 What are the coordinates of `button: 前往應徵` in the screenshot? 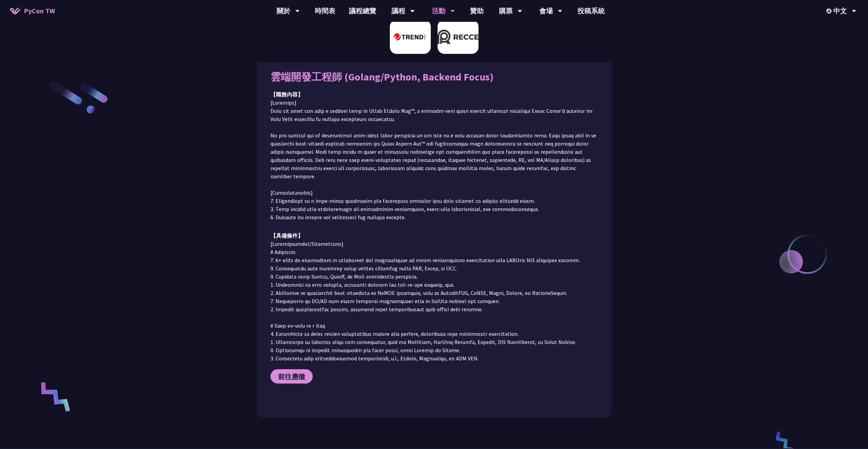 It's located at (291, 376).